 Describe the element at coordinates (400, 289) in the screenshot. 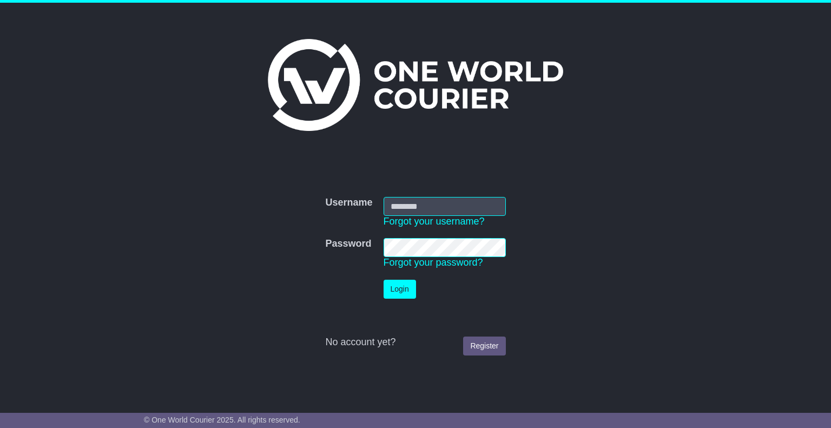

I see `button: Login` at that location.